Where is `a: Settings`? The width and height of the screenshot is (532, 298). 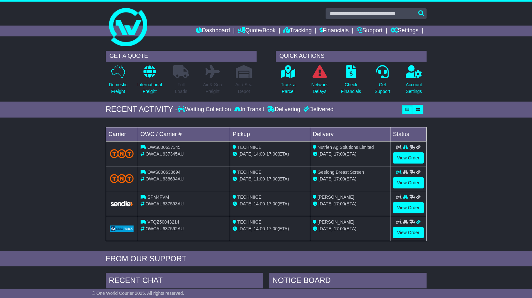 a: Settings is located at coordinates (405, 31).